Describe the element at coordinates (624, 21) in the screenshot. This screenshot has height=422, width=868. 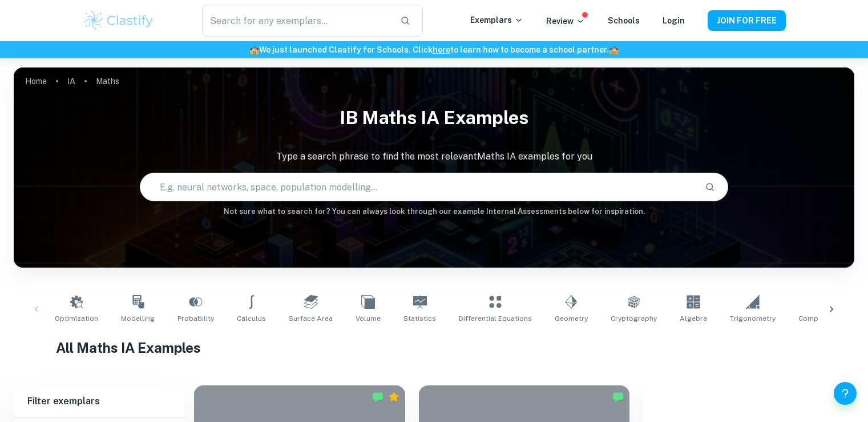
I see `a: Schools` at that location.